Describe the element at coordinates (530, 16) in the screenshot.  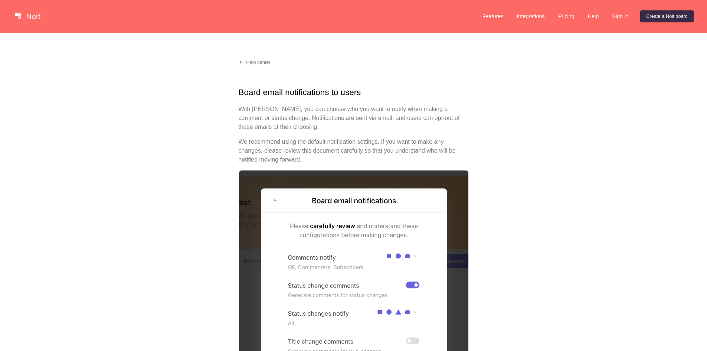
I see `a: Integrations` at that location.